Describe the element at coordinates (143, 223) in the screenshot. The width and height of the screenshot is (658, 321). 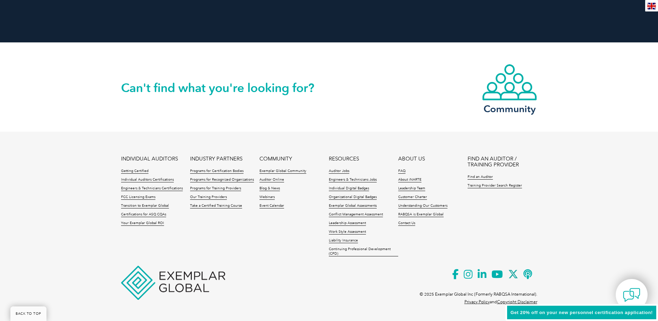
I see `a: Your Exemplar Global ROI` at that location.